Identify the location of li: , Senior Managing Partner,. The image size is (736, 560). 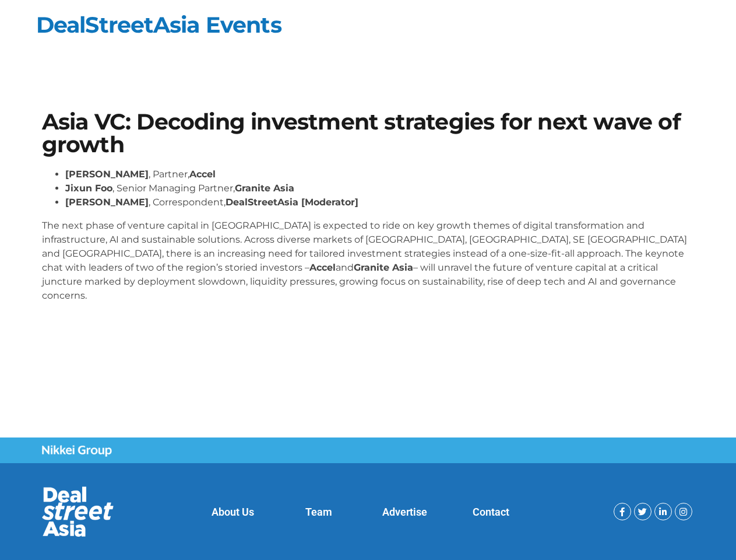
(380, 188).